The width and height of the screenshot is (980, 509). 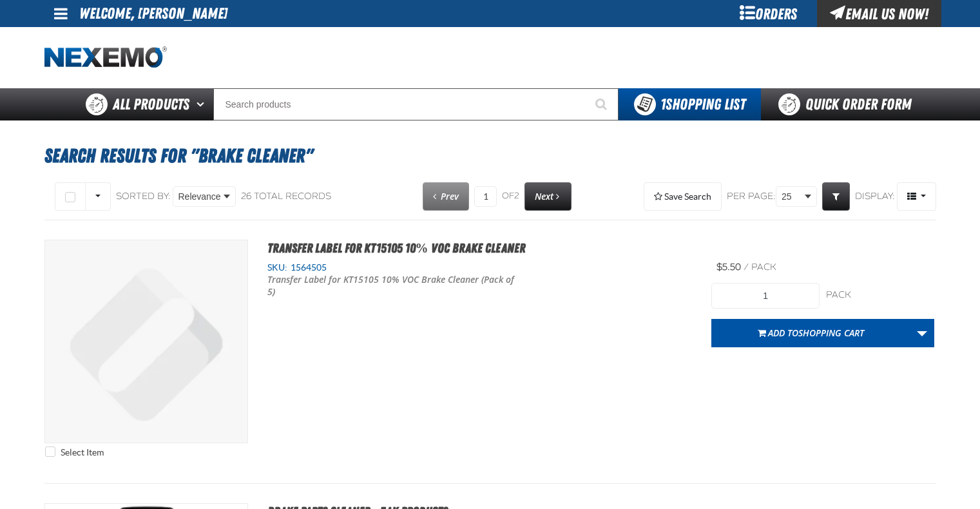 What do you see at coordinates (765, 295) in the screenshot?
I see `input: Product Quantity` at bounding box center [765, 295].